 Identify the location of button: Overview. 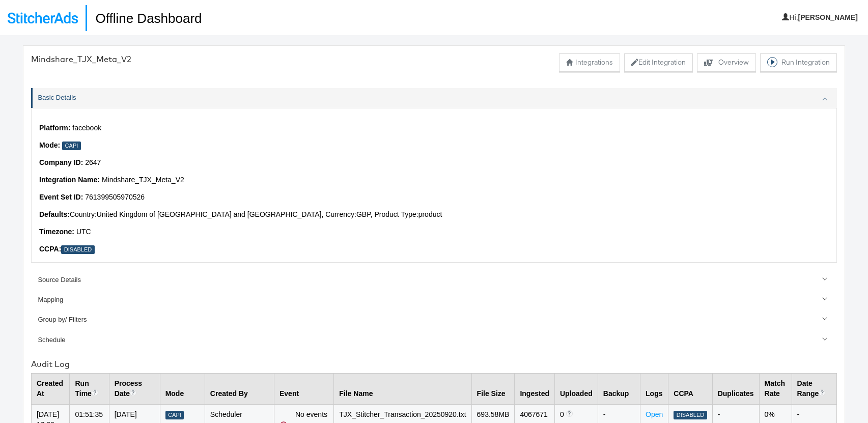
(727, 63).